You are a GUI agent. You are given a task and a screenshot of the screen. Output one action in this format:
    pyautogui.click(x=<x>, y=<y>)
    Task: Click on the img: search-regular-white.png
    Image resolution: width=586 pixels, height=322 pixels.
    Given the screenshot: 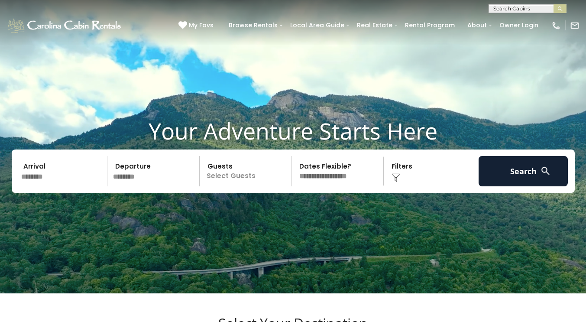 What is the action you would take?
    pyautogui.click(x=545, y=171)
    